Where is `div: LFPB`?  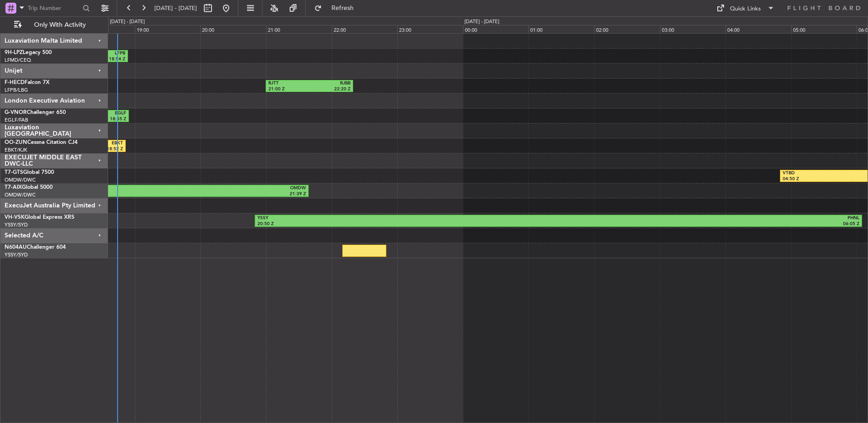 div: LFPB is located at coordinates (97, 54).